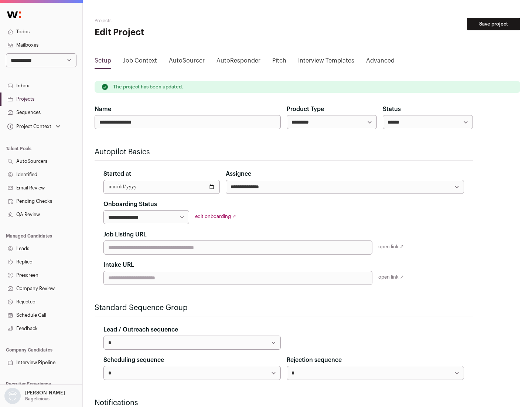 The image size is (532, 407). Describe the element at coordinates (117, 174) in the screenshot. I see `label: Started at` at that location.